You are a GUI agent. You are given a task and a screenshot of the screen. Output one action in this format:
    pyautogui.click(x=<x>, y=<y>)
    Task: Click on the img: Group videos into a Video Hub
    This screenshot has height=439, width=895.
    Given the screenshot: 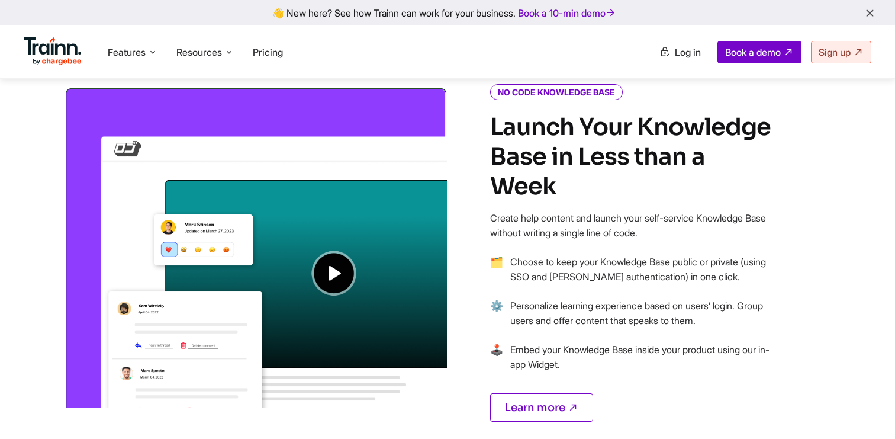 What is the action you would take?
    pyautogui.click(x=256, y=247)
    